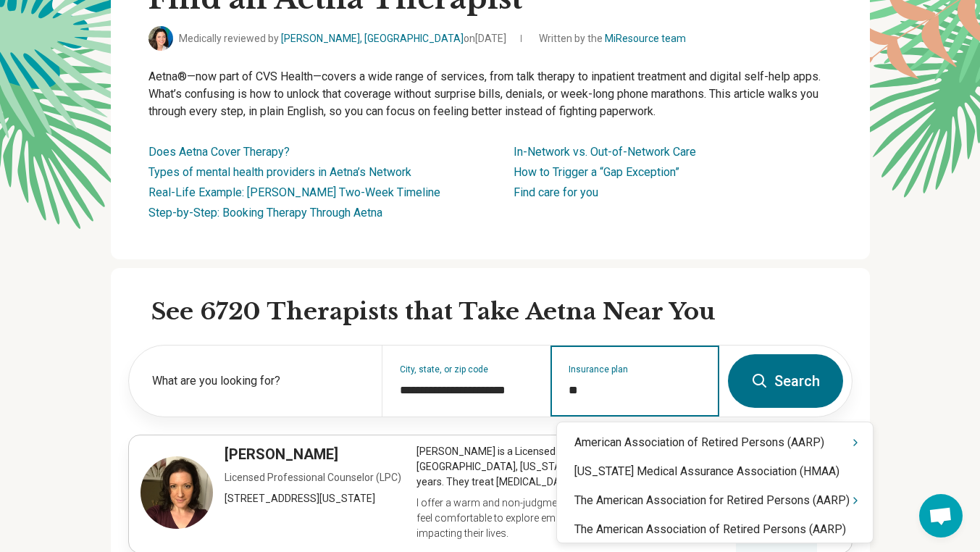  I want to click on a: Find care for you, so click(556, 192).